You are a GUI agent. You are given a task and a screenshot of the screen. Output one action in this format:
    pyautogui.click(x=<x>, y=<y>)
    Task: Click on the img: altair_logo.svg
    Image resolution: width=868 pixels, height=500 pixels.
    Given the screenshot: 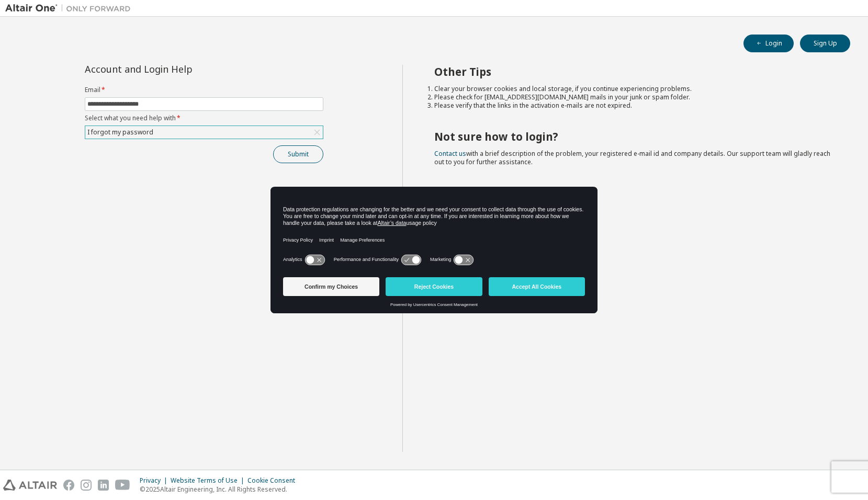 What is the action you would take?
    pyautogui.click(x=30, y=485)
    